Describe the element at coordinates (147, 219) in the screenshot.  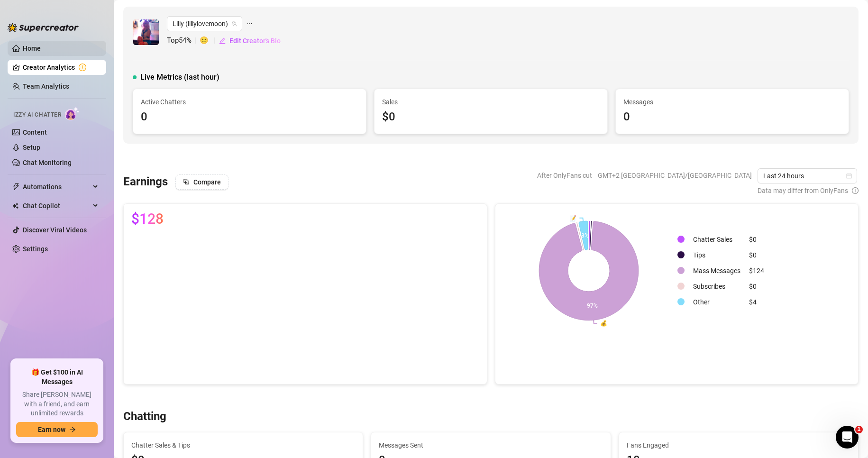
I see `span: $128` at that location.